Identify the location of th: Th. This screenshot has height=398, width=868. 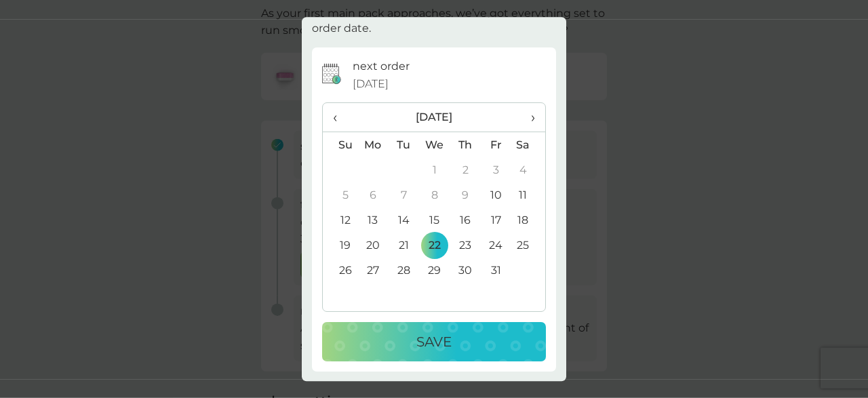
(465, 145).